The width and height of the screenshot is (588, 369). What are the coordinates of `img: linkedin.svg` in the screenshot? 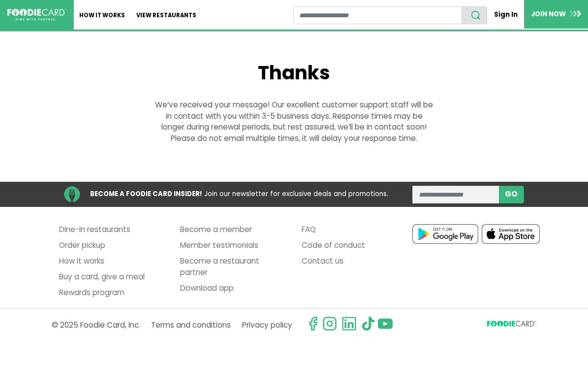 It's located at (349, 324).